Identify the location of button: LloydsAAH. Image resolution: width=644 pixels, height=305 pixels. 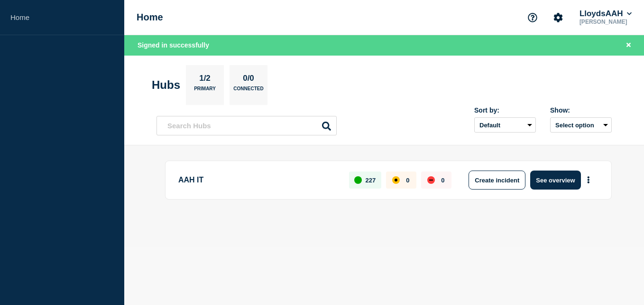
(606, 14).